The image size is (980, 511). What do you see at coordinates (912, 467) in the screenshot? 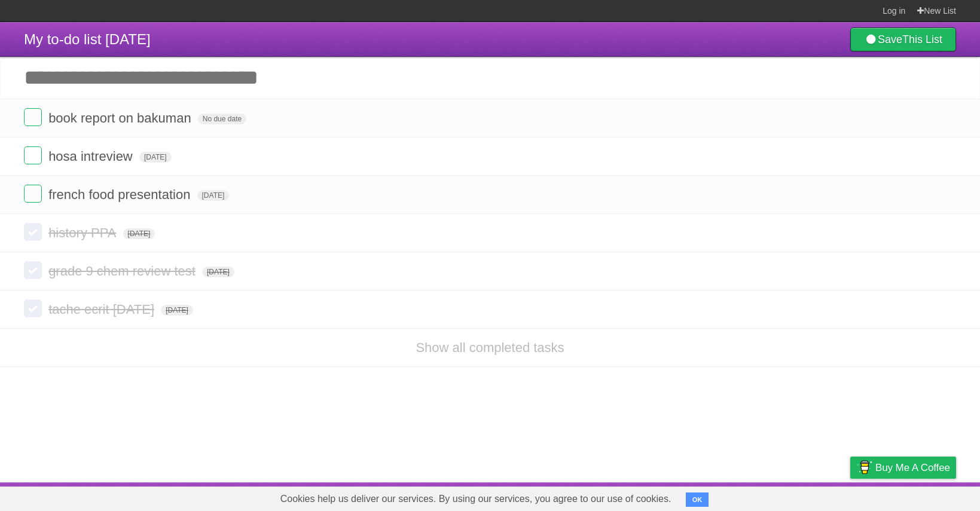
I see `span: Buy me a coffee` at bounding box center [912, 467].